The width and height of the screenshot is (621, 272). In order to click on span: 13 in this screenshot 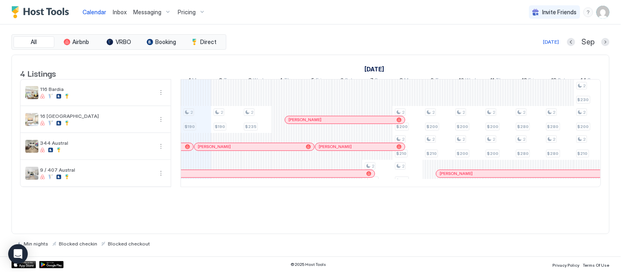, I will do `click(554, 81)`.